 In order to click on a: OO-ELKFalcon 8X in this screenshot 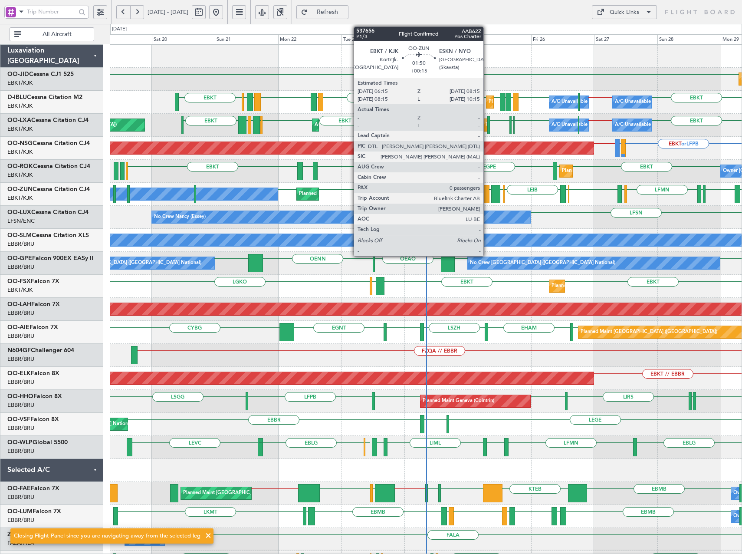, I will do `click(33, 373)`.